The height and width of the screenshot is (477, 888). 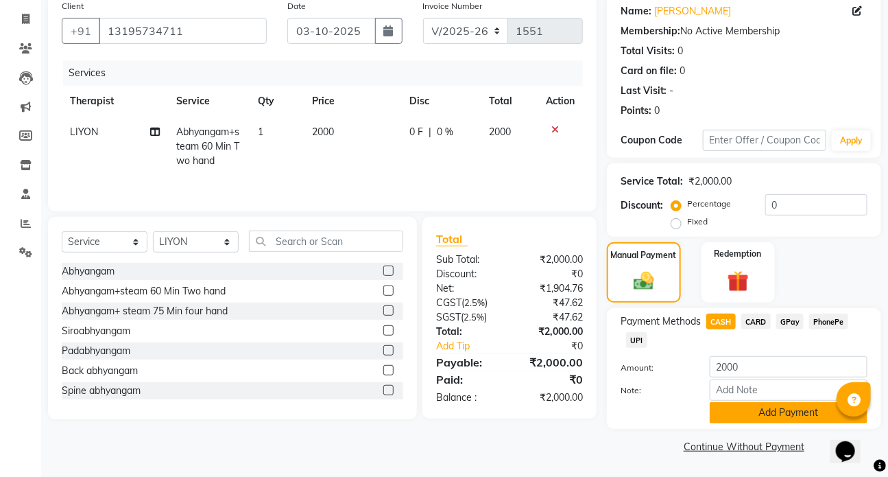 What do you see at coordinates (828, 321) in the screenshot?
I see `span: PhonePe` at bounding box center [828, 321].